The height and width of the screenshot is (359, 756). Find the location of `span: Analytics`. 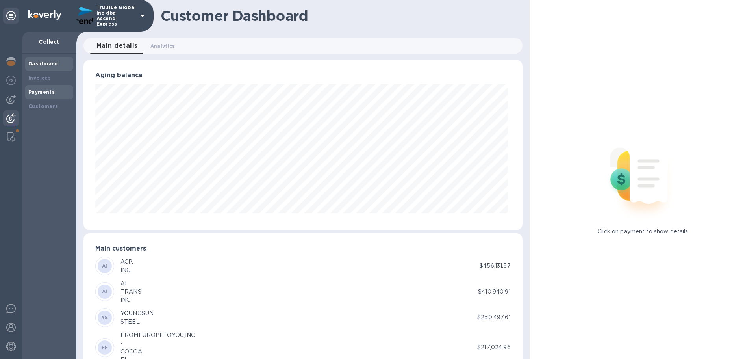

span: Analytics is located at coordinates (163, 46).